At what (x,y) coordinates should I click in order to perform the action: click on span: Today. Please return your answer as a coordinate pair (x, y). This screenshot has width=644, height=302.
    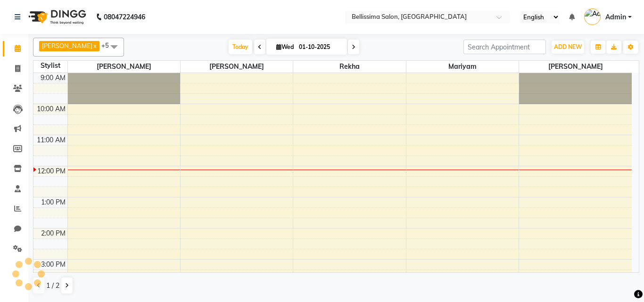
    Looking at the image, I should click on (240, 47).